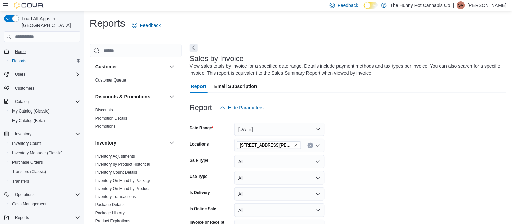 This screenshot has height=224, width=512. Describe the element at coordinates (26, 144) in the screenshot. I see `a: Inventory Count` at that location.